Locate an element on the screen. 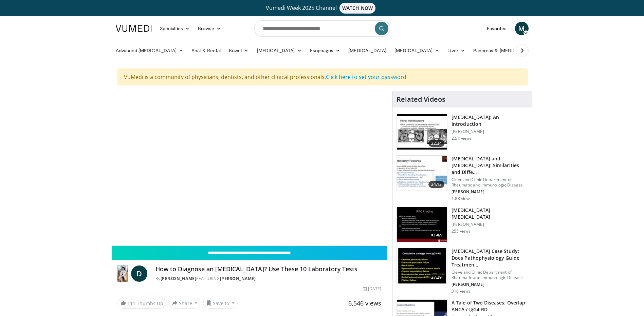 This screenshot has width=644, height=316. span: D is located at coordinates (139, 274).